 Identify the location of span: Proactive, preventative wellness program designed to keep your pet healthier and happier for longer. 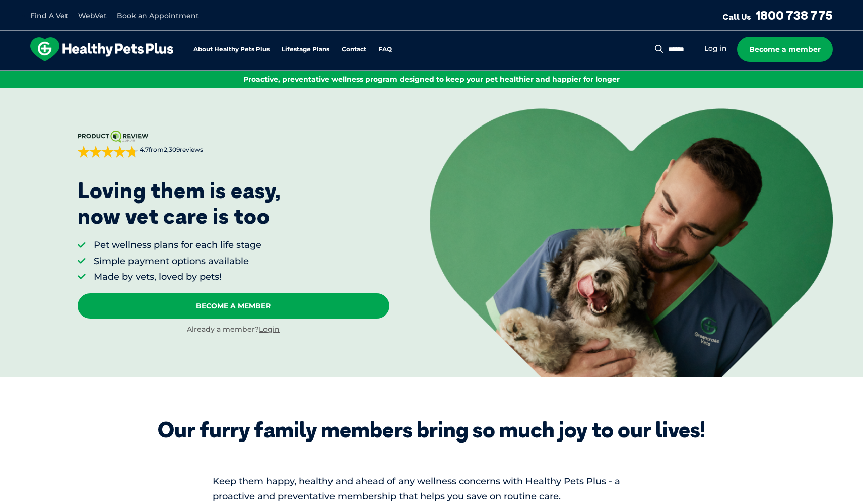
(432, 79).